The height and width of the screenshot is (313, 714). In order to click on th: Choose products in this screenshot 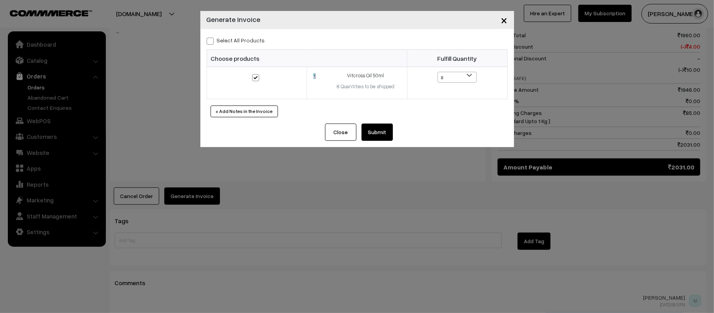, I will do `click(307, 58)`.